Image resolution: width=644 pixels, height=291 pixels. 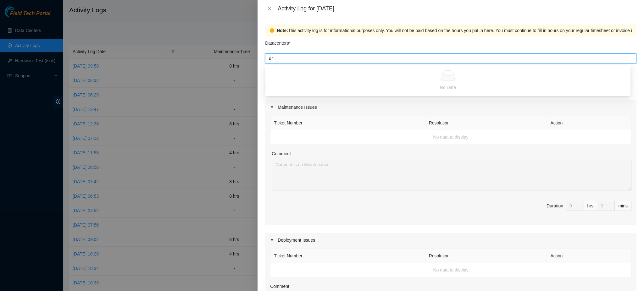 What do you see at coordinates (270, 9) in the screenshot?
I see `button: Close` at bounding box center [270, 9].